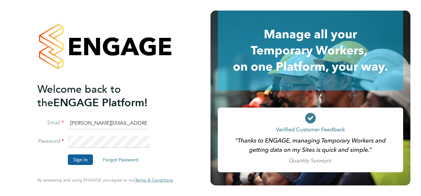 This screenshot has width=421, height=196. Describe the element at coordinates (120, 160) in the screenshot. I see `button: Forgot Password` at that location.